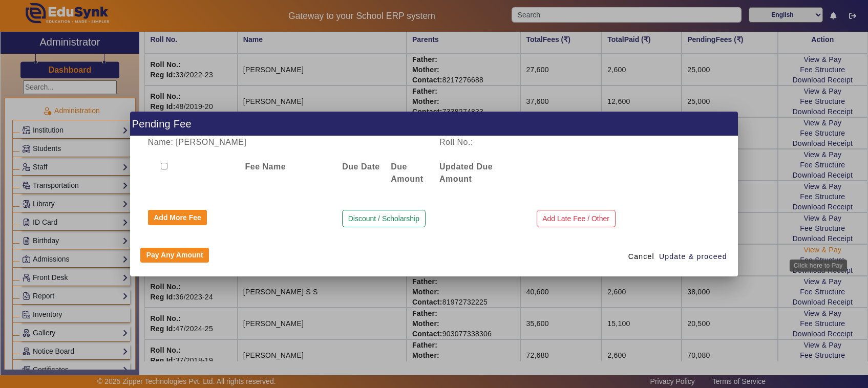 The image size is (868, 388). I want to click on button: Discount / Scholarship, so click(384, 218).